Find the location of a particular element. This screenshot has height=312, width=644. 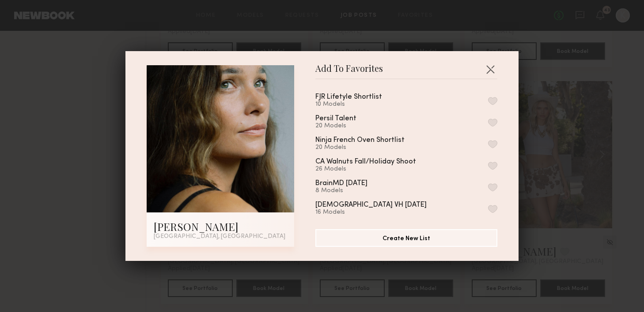

div: Ninja French Oven Shortlist is located at coordinates (360, 140).